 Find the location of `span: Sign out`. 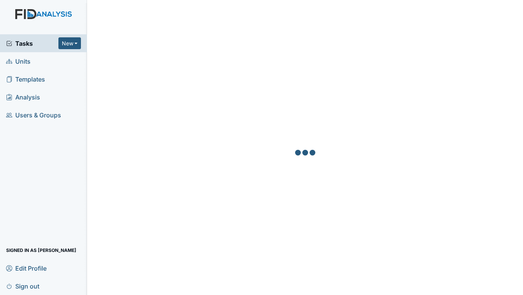

span: Sign out is located at coordinates (23, 286).